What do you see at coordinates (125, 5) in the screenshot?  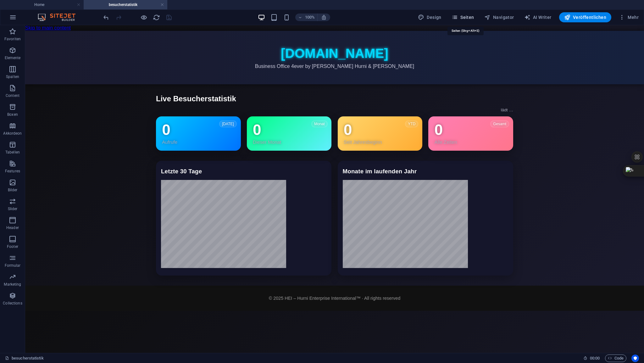 I see `h4: besucherstatistik` at bounding box center [125, 5].